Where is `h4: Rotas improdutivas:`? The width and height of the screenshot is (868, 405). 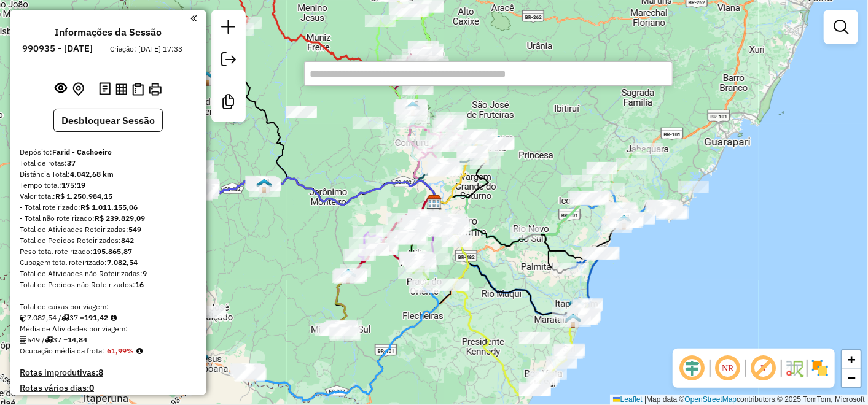 h4: Rotas improdutivas: is located at coordinates (108, 373).